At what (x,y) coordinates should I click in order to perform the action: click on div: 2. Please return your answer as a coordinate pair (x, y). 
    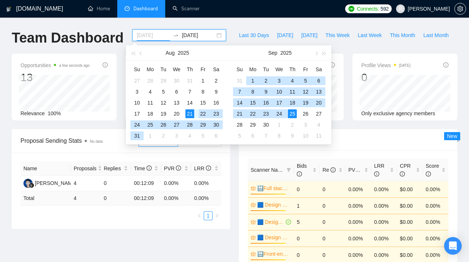
    Looking at the image, I should click on (216, 81).